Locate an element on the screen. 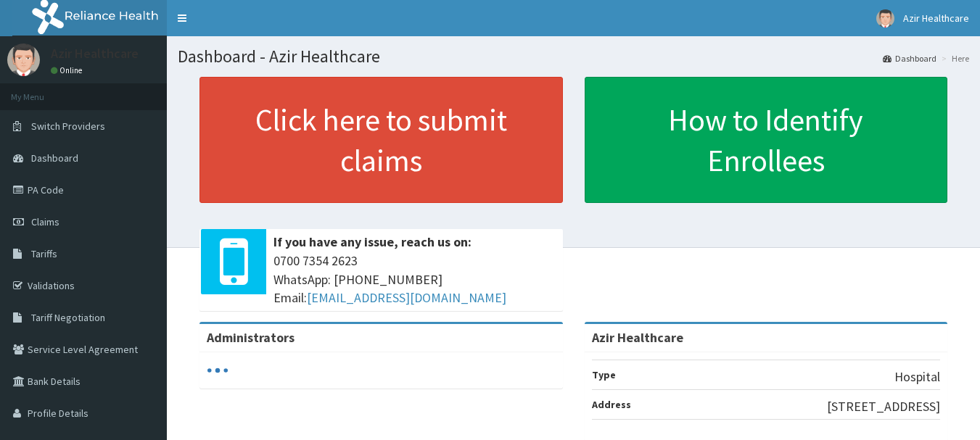 Image resolution: width=980 pixels, height=440 pixels. h1: Dashboard - Azir Healthcare is located at coordinates (573, 57).